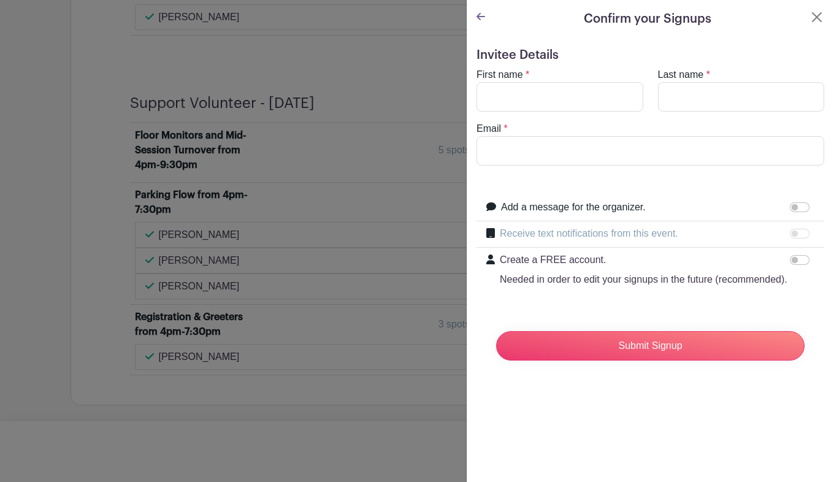  What do you see at coordinates (817, 17) in the screenshot?
I see `button: Close` at bounding box center [817, 17].